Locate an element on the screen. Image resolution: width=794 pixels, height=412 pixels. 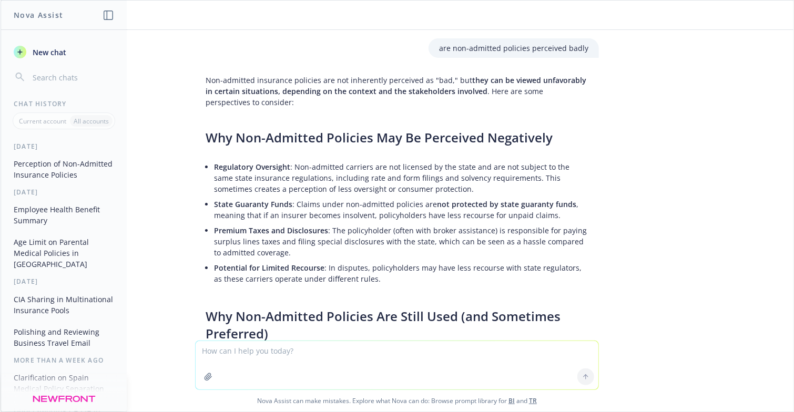
span: Premium Taxes and Disclosures is located at coordinates (271, 230).